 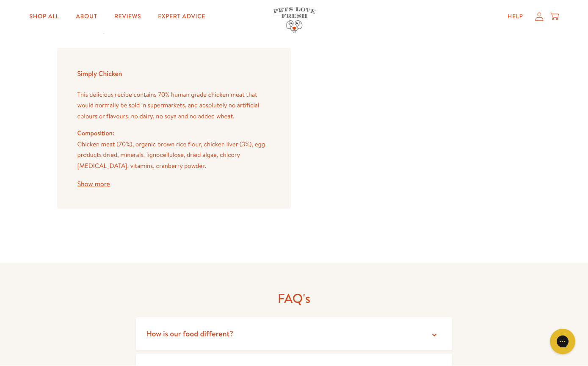 What do you see at coordinates (174, 134) in the screenshot?
I see `h4: Composition:` at bounding box center [174, 134].